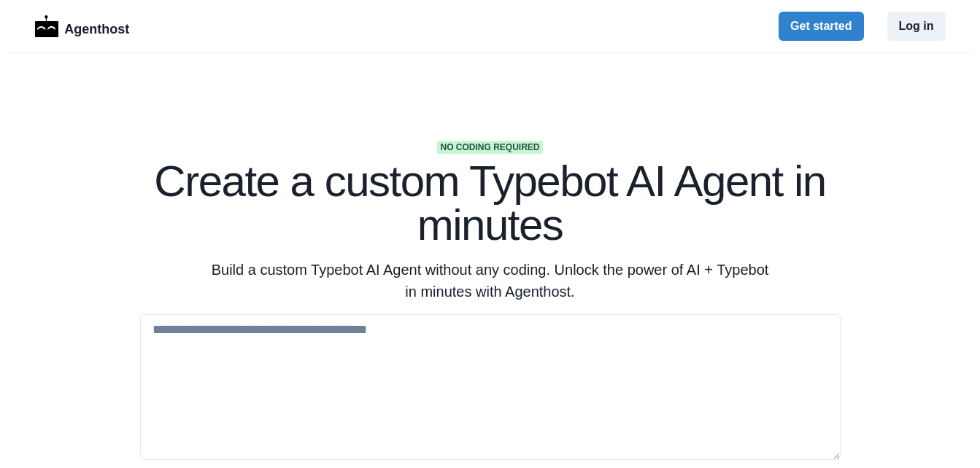 Image resolution: width=980 pixels, height=468 pixels. What do you see at coordinates (916, 26) in the screenshot?
I see `button: Log in` at bounding box center [916, 26].